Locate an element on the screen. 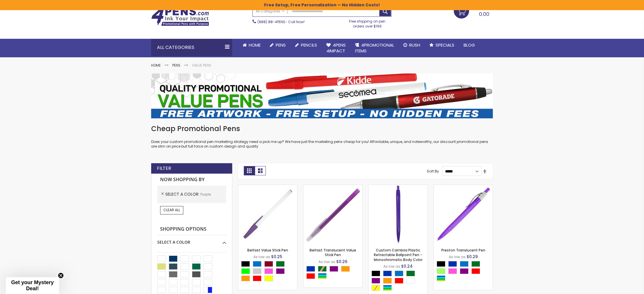 Image resolution: width=644 pixels, height=294 pixels. div: Green Light is located at coordinates (441, 271).